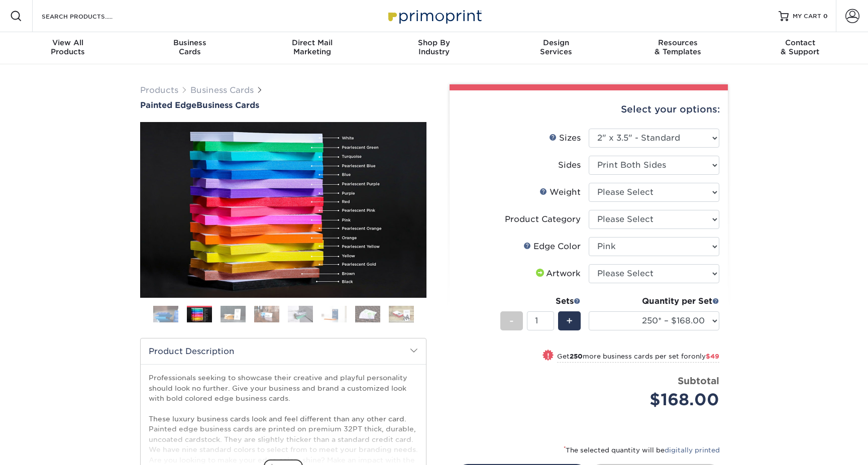  I want to click on div: $168.00, so click(658, 400).